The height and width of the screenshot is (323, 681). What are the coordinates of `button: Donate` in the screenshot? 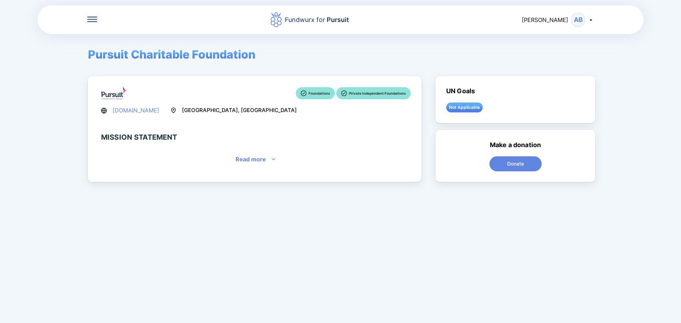 It's located at (515, 164).